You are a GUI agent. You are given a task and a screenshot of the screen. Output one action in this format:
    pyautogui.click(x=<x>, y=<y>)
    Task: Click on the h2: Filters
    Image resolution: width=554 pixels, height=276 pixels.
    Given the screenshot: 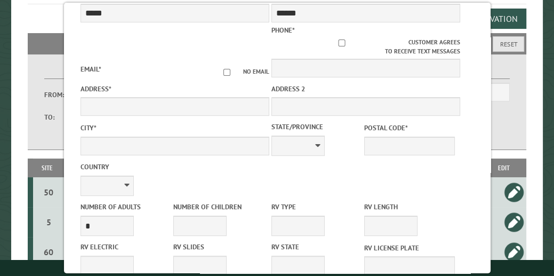 What is the action you would take?
    pyautogui.click(x=277, y=43)
    